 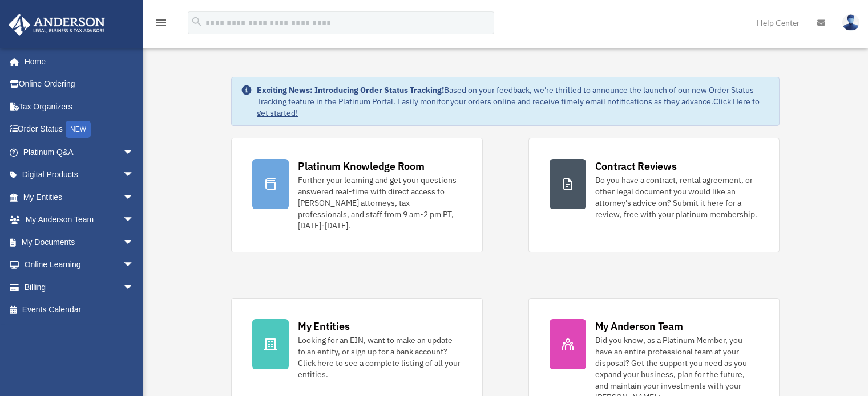 What do you see at coordinates (161, 24) in the screenshot?
I see `a: menu` at bounding box center [161, 24].